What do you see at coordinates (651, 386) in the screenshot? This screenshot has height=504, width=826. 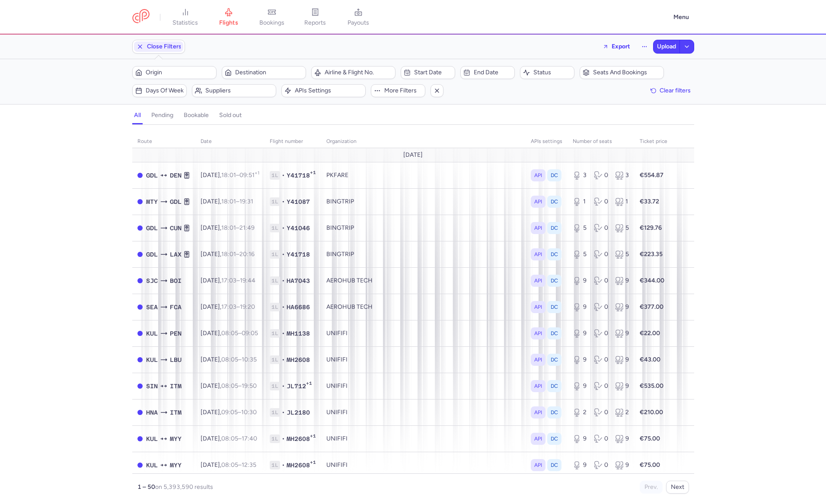 I see `strong: €535.00` at bounding box center [651, 386].